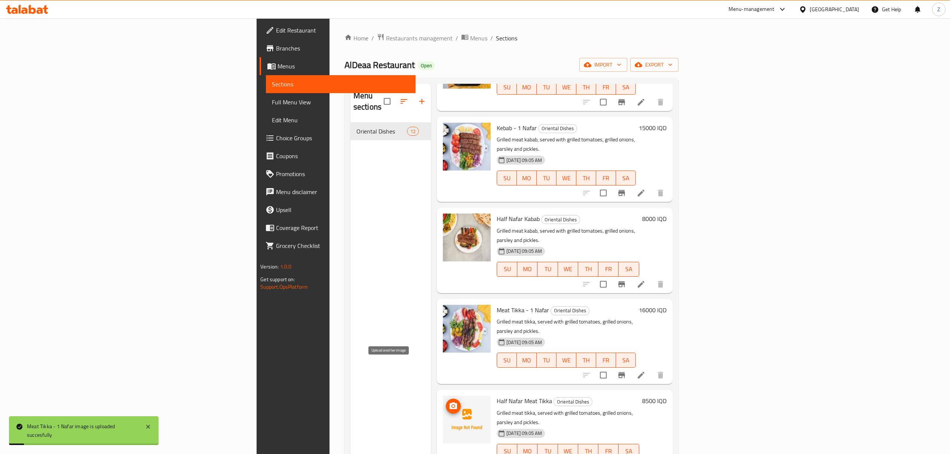 The height and width of the screenshot is (454, 950). I want to click on img: Meat Tikka - 1 Nafar, so click(467, 329).